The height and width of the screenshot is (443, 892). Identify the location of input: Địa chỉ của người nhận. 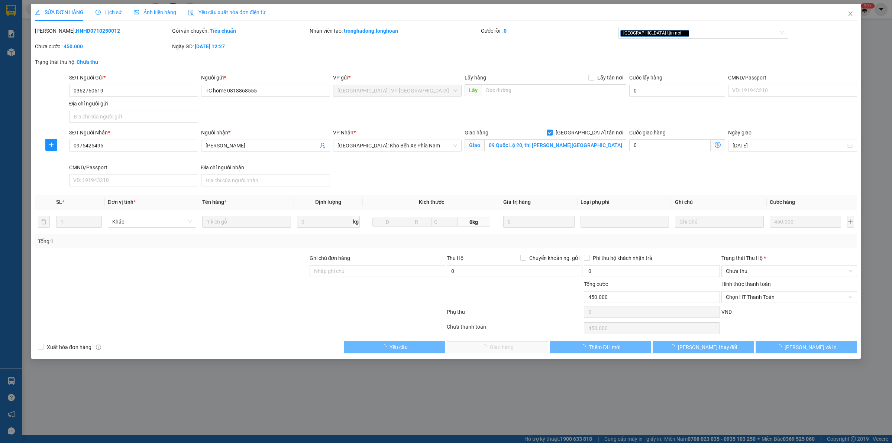
(265, 181).